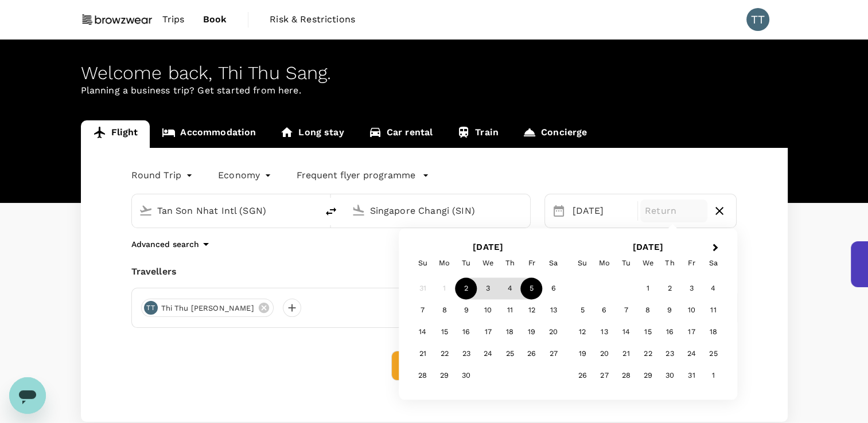 The height and width of the screenshot is (423, 868). What do you see at coordinates (172, 244) in the screenshot?
I see `button: Advanced search` at bounding box center [172, 244].